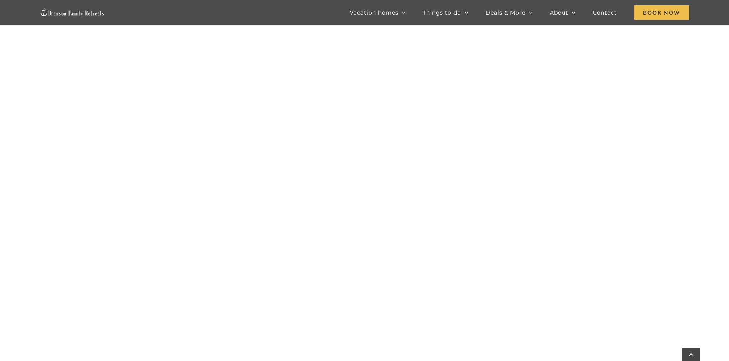 This screenshot has width=729, height=361. What do you see at coordinates (505, 13) in the screenshot?
I see `span: Deals & More` at bounding box center [505, 13].